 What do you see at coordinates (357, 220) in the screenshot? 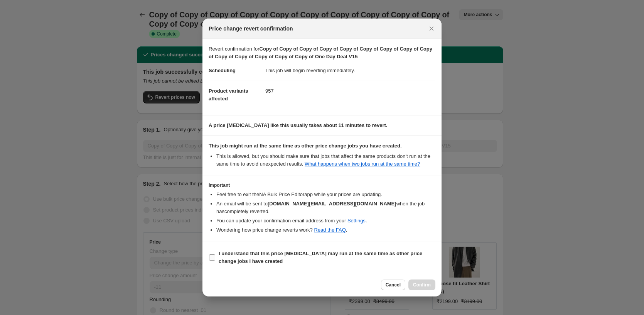
I see `a: Settings` at bounding box center [357, 220].